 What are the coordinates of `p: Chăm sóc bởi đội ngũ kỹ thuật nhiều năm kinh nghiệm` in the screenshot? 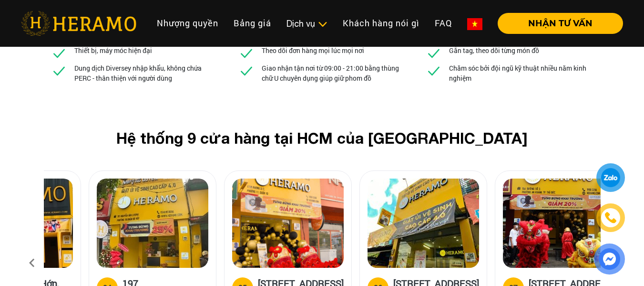 It's located at (521, 73).